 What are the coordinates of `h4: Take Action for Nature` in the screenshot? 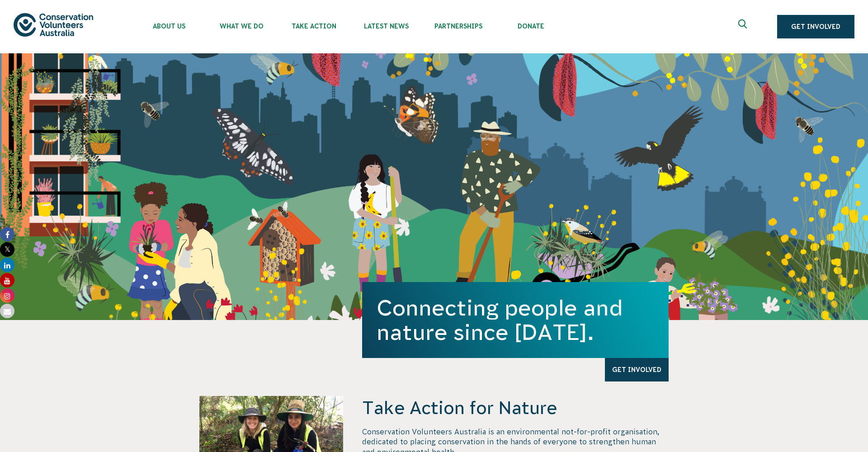 It's located at (515, 408).